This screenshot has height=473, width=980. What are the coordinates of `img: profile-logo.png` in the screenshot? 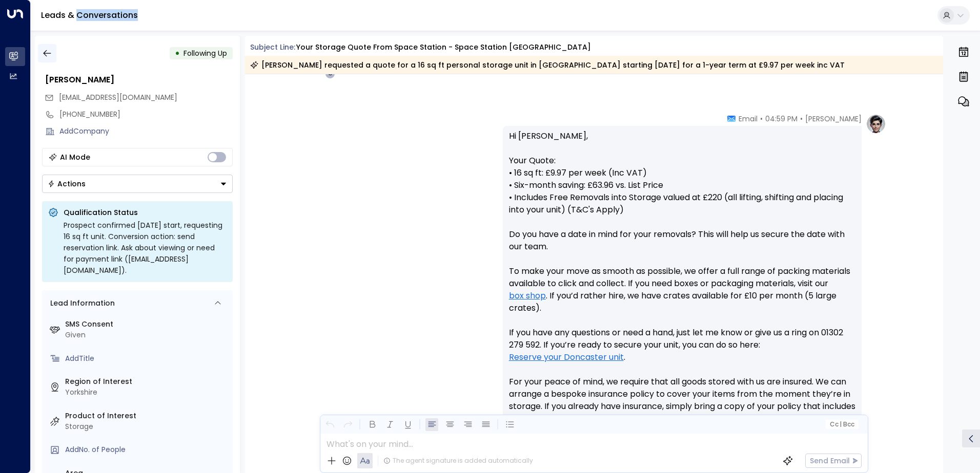 It's located at (876, 124).